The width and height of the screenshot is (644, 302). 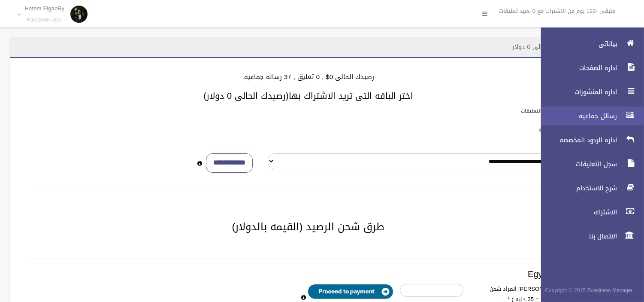 I want to click on a: رسائل جماعيه, so click(x=589, y=116).